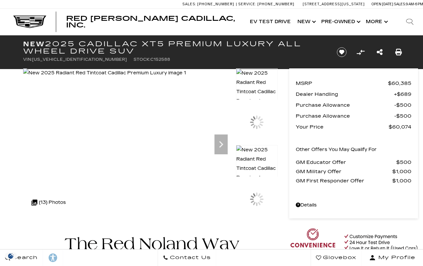 The height and width of the screenshot is (266, 423). Describe the element at coordinates (30, 22) in the screenshot. I see `a: Cadillac Dark Logo with Cadillac White Text` at that location.